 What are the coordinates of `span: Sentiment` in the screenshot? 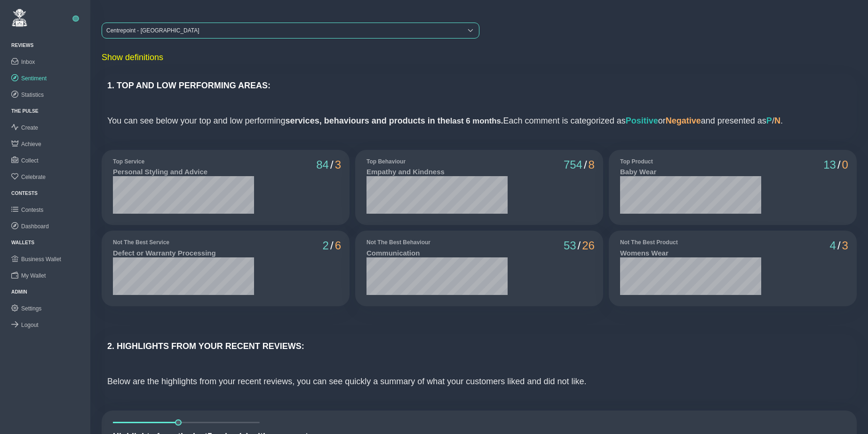 It's located at (34, 79).